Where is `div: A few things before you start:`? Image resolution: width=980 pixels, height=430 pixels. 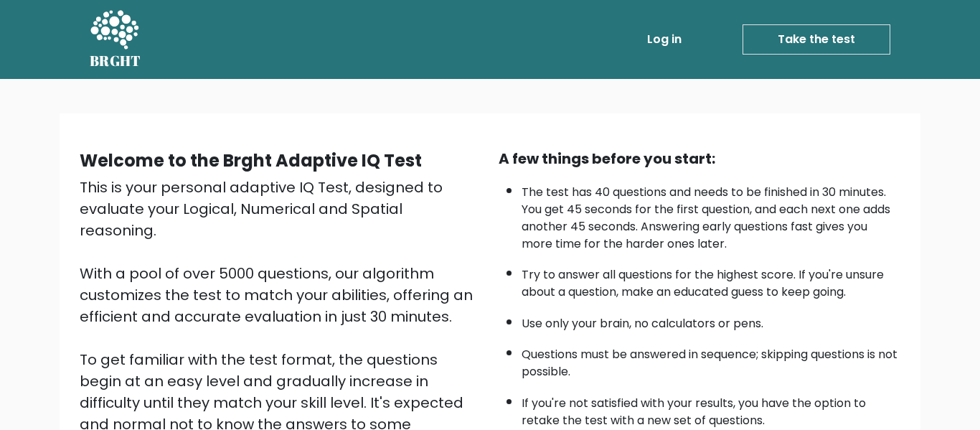 div: A few things before you start: is located at coordinates (699, 158).